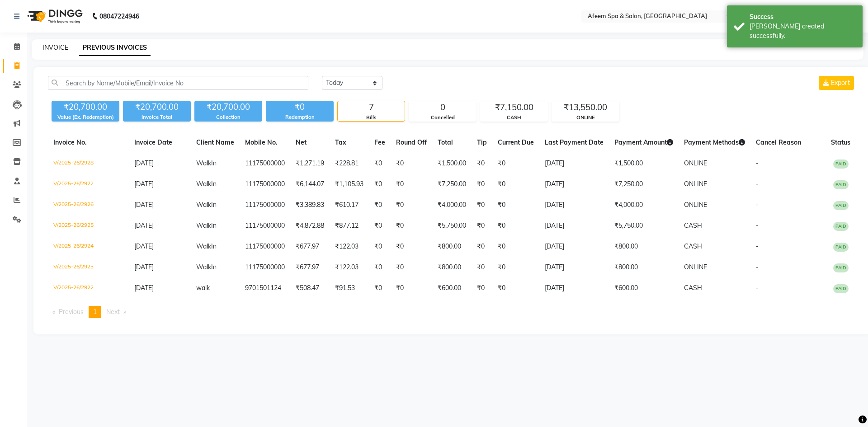 This screenshot has width=868, height=427. I want to click on span: Status, so click(841, 143).